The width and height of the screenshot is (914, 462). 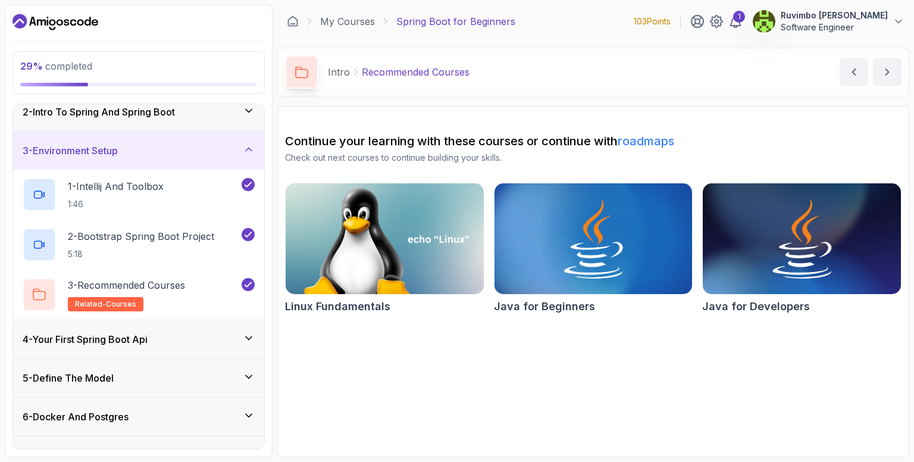 I want to click on button: previous content, so click(x=854, y=72).